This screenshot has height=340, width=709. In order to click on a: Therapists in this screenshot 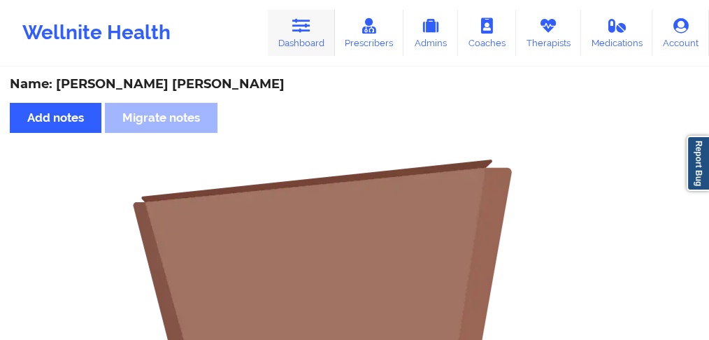, I will do `click(549, 33)`.